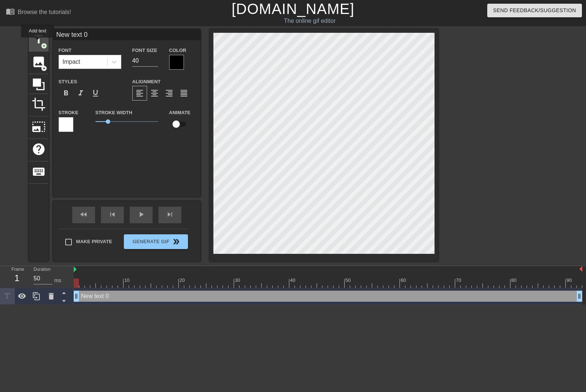 Image resolution: width=586 pixels, height=392 pixels. What do you see at coordinates (238, 280) in the screenshot?
I see `div: 30` at bounding box center [238, 280].